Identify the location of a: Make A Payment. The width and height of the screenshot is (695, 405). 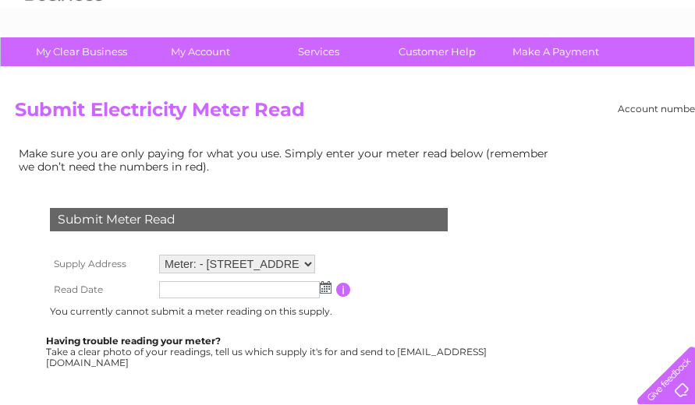
(555, 51).